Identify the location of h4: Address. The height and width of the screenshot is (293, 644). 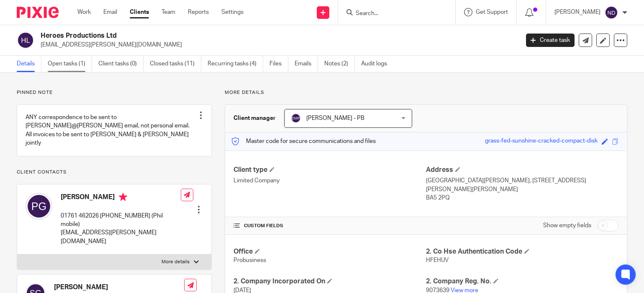
(522, 170).